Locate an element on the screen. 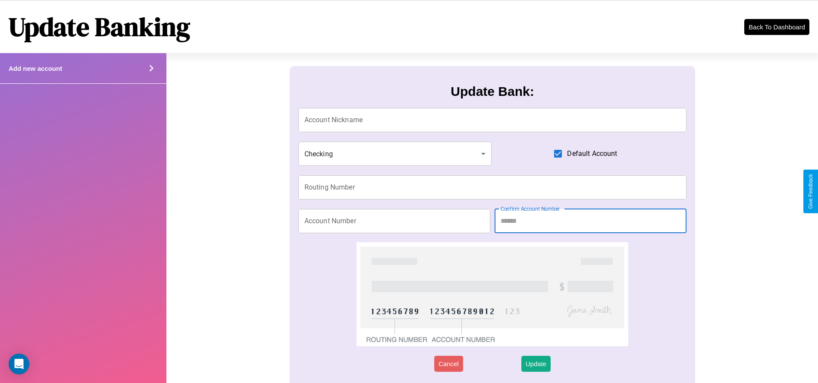 The height and width of the screenshot is (383, 818). h1: Update Banking is located at coordinates (99, 27).